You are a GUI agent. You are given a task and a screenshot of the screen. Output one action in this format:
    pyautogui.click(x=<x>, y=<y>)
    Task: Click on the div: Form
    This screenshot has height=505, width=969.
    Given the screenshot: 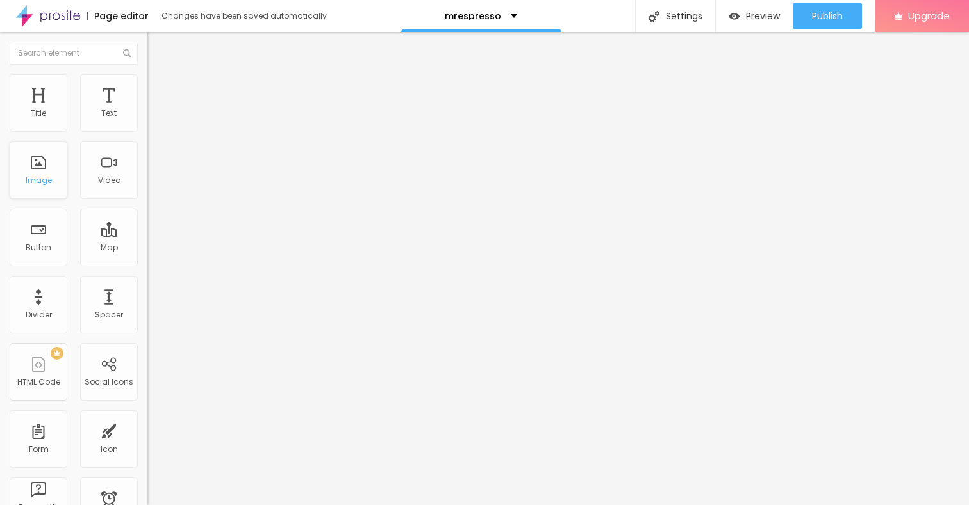 What is the action you would take?
    pyautogui.click(x=38, y=450)
    